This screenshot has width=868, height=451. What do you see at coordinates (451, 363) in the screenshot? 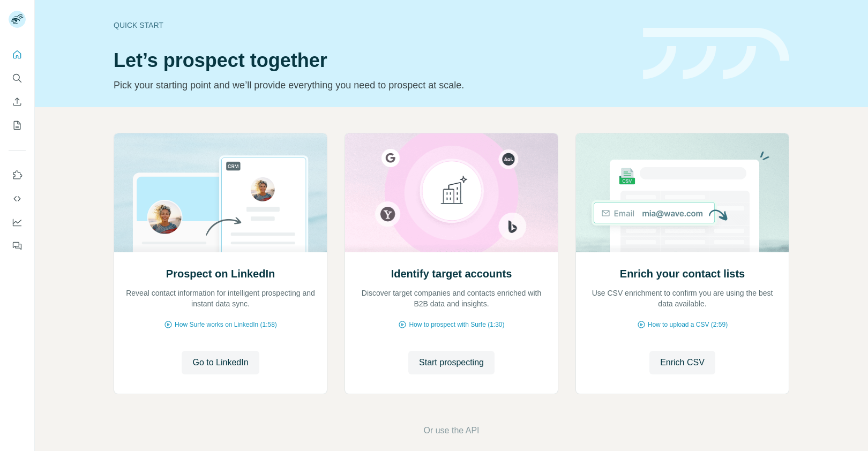
I see `span: Start prospecting` at bounding box center [451, 363].